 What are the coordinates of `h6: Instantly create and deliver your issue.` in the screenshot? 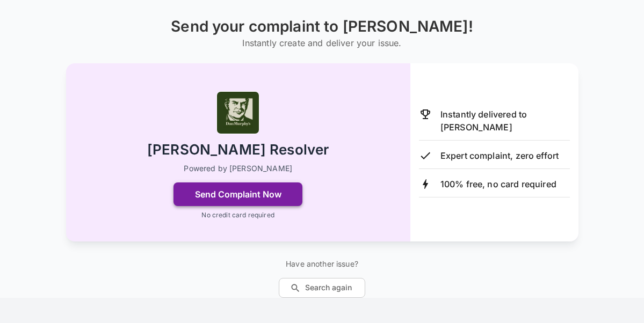 It's located at (321, 43).